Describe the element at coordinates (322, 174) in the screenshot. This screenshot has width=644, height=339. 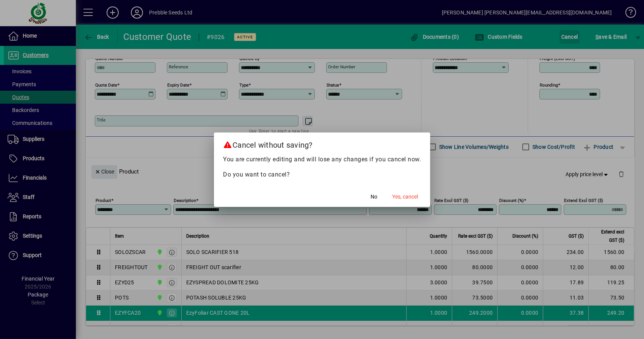
I see `p: Do you want to cancel?` at that location.